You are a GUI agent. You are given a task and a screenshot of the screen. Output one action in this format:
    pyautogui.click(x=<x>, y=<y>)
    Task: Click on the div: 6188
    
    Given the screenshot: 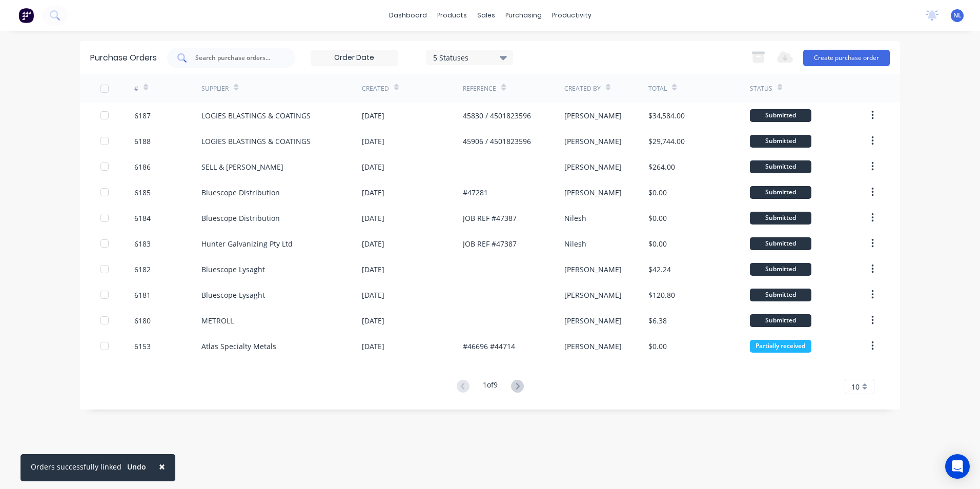 What is the action you would take?
    pyautogui.click(x=143, y=141)
    